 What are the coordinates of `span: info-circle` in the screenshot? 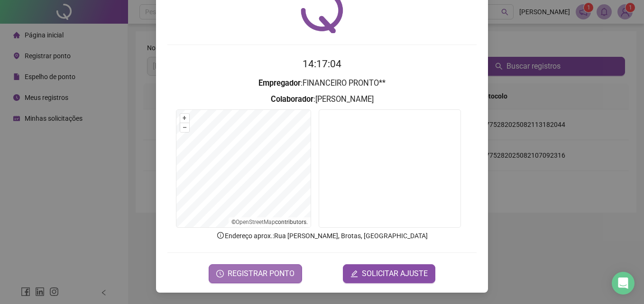 It's located at (221, 236).